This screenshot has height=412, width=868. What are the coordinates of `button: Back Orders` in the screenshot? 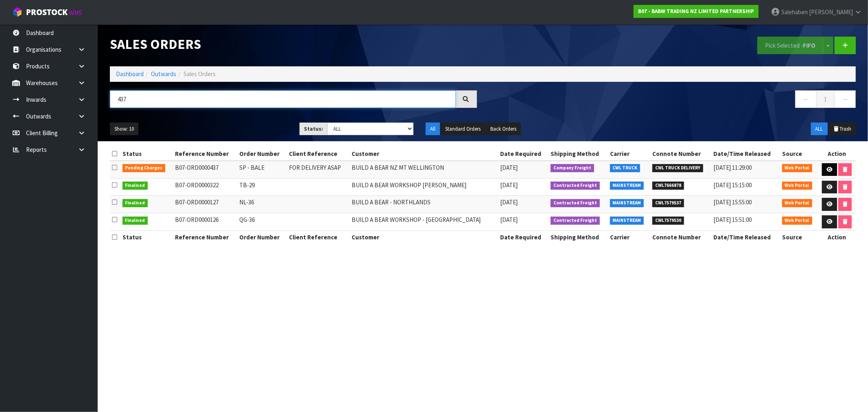 It's located at (504, 129).